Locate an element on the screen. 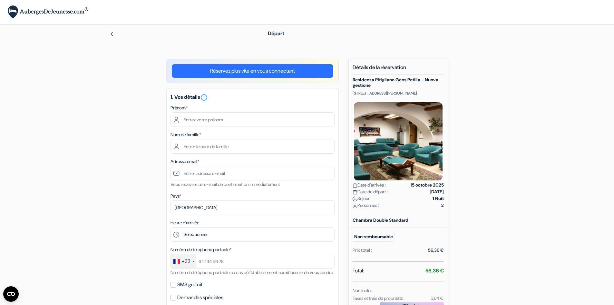 Image resolution: width=614 pixels, height=305 pixels. input: 6 12 34 56 78 is located at coordinates (252, 261).